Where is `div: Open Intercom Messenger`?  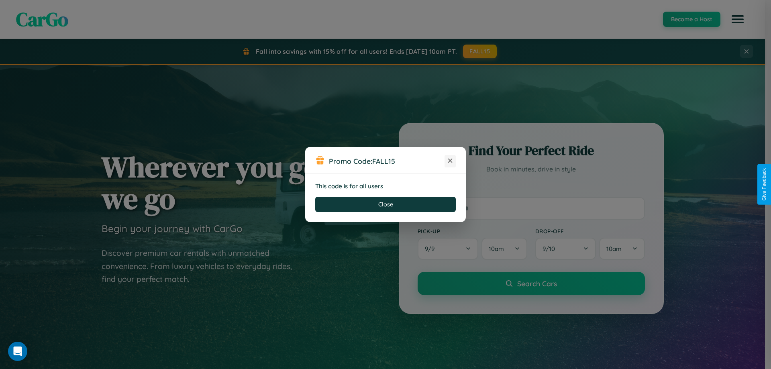 div: Open Intercom Messenger is located at coordinates (18, 351).